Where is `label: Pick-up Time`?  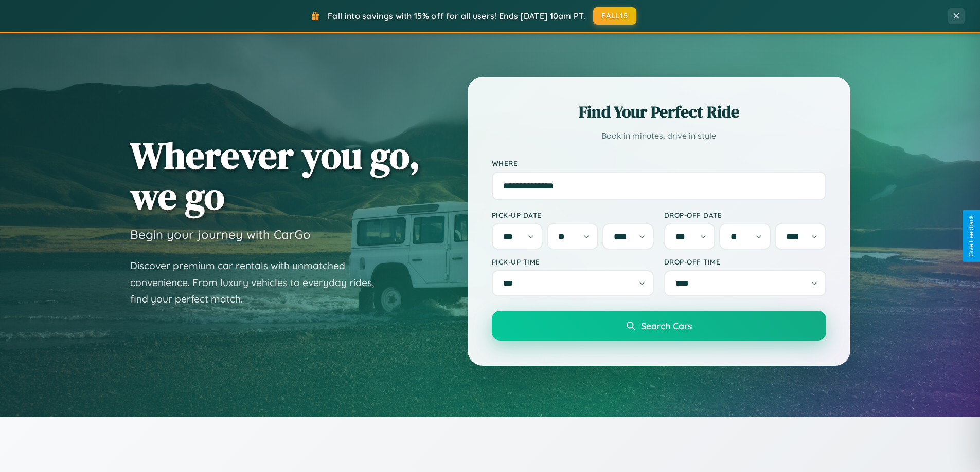 label: Pick-up Time is located at coordinates (573, 262).